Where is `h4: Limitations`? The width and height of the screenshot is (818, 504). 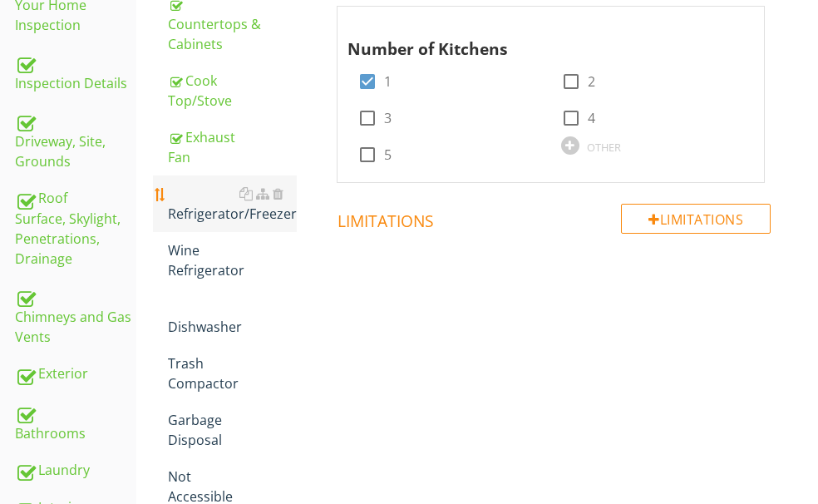
h4: Limitations is located at coordinates (554, 218).